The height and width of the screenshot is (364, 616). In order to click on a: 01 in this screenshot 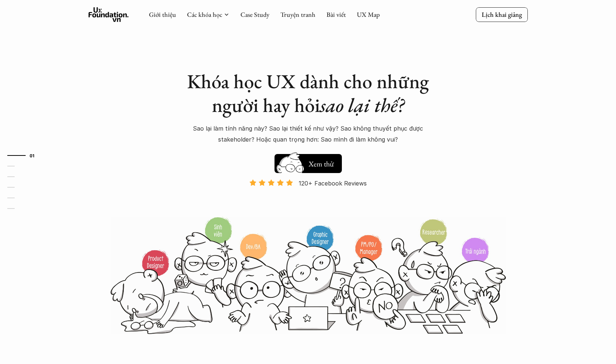, I will do `click(24, 156)`.